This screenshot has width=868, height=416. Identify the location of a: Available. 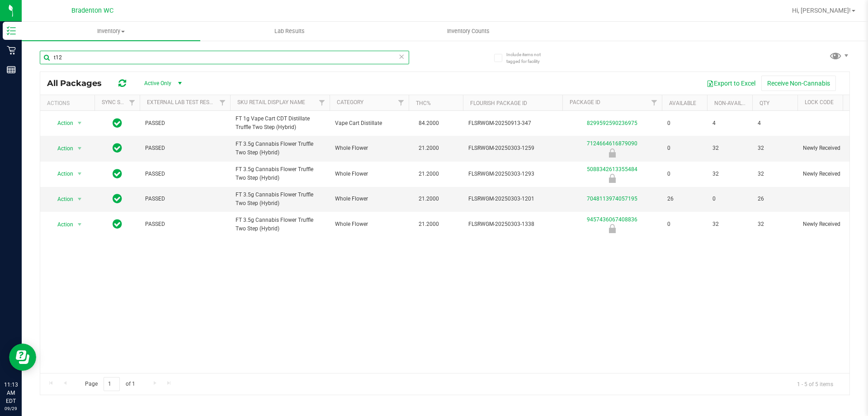
(683, 103).